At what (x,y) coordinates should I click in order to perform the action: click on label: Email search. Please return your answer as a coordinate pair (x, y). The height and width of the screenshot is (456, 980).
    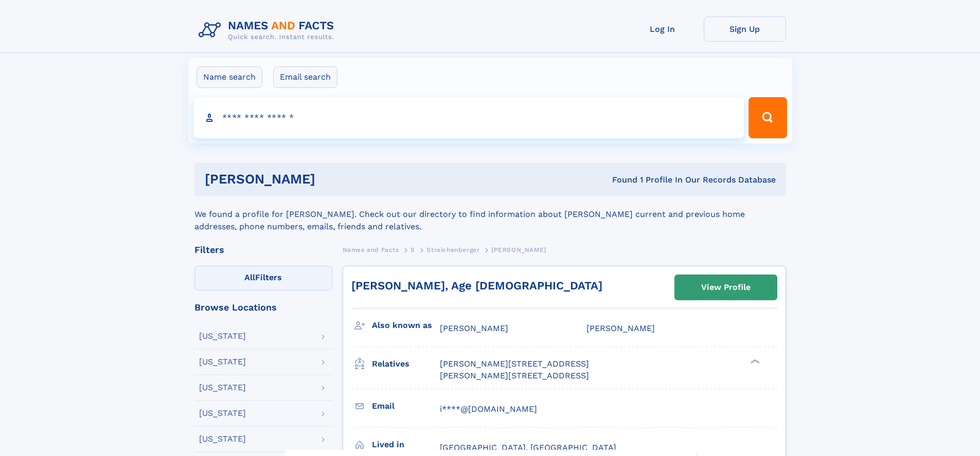
    Looking at the image, I should click on (305, 77).